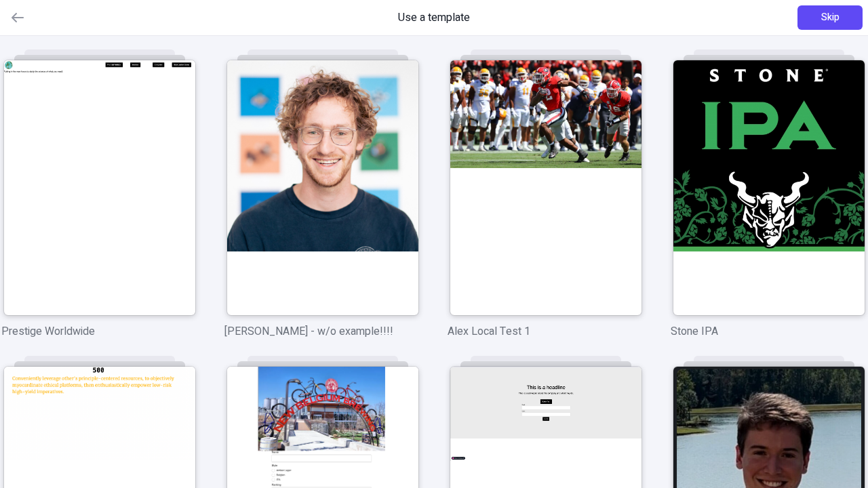 This screenshot has width=868, height=488. What do you see at coordinates (545, 332) in the screenshot?
I see `p: Alex Local Test 1` at bounding box center [545, 332].